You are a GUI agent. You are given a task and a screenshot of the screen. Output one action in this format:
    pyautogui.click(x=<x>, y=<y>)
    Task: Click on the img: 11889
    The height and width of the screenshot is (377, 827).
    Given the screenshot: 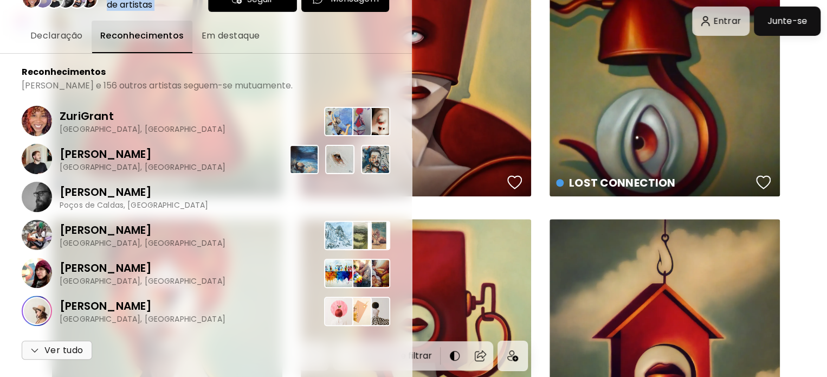 What is the action you would take?
    pyautogui.click(x=376, y=159)
    